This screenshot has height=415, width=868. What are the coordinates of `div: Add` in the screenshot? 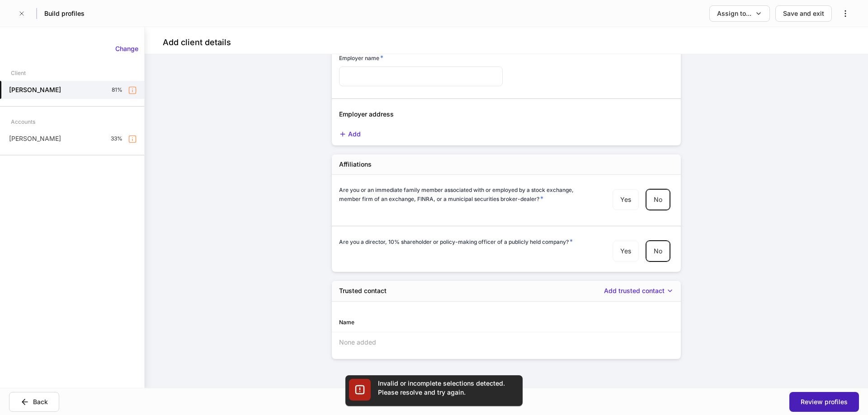 It's located at (350, 134).